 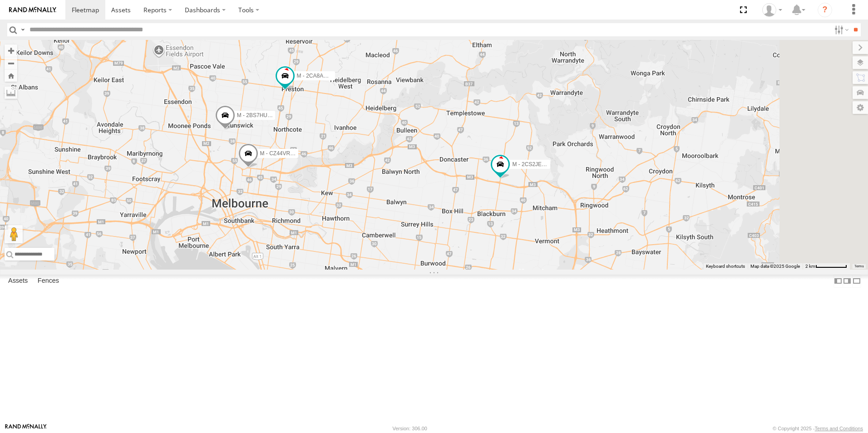 I want to click on div: Tye Clark, so click(x=773, y=10).